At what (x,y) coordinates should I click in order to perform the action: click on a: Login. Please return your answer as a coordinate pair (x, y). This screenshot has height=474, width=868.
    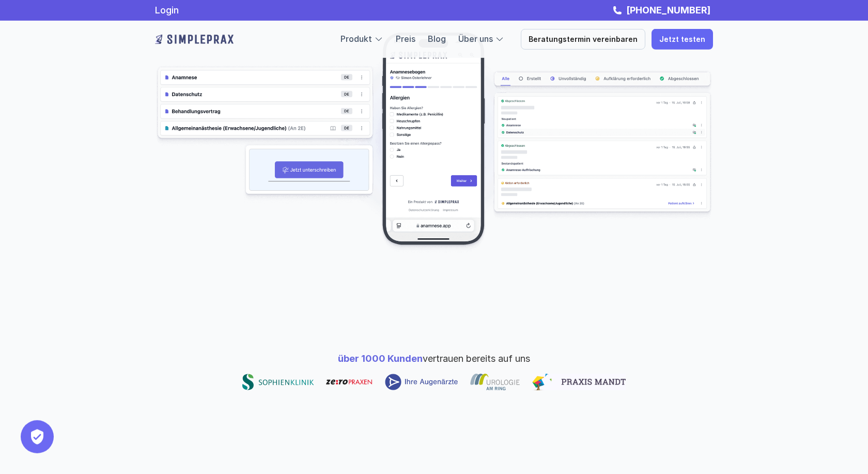
    Looking at the image, I should click on (167, 10).